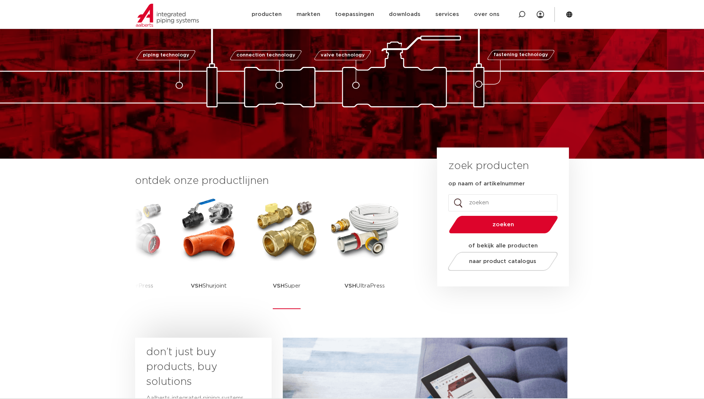 Image resolution: width=704 pixels, height=399 pixels. What do you see at coordinates (274, 181) in the screenshot?
I see `h3: ontdek onze productlijnen` at bounding box center [274, 181].